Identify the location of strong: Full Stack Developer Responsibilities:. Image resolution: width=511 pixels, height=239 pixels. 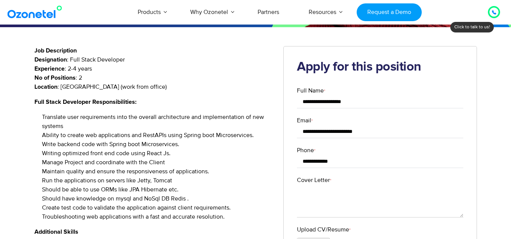
(85, 102).